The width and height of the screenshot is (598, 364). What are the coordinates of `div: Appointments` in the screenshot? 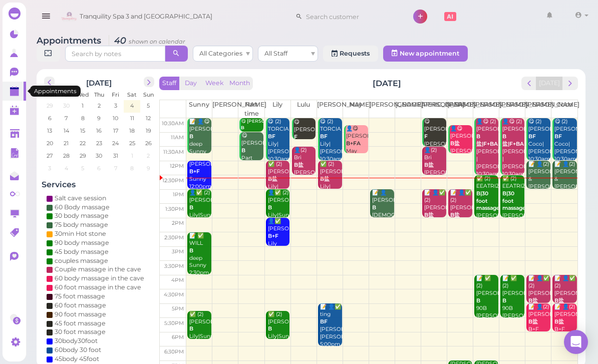 It's located at (55, 91).